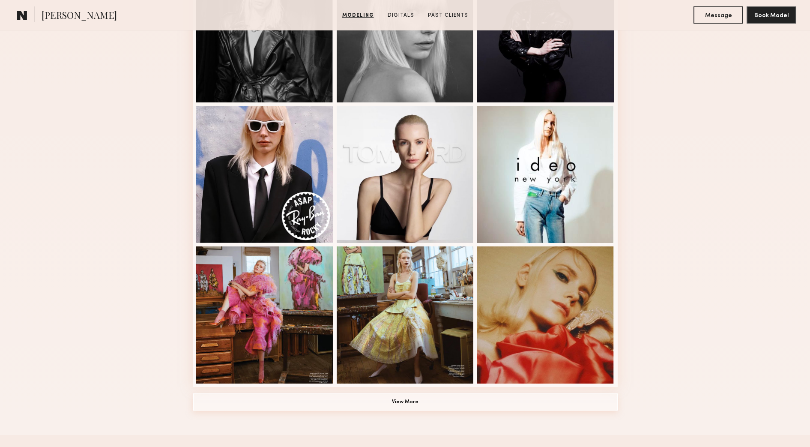 The width and height of the screenshot is (810, 447). Describe the element at coordinates (358, 15) in the screenshot. I see `a: Modeling` at that location.